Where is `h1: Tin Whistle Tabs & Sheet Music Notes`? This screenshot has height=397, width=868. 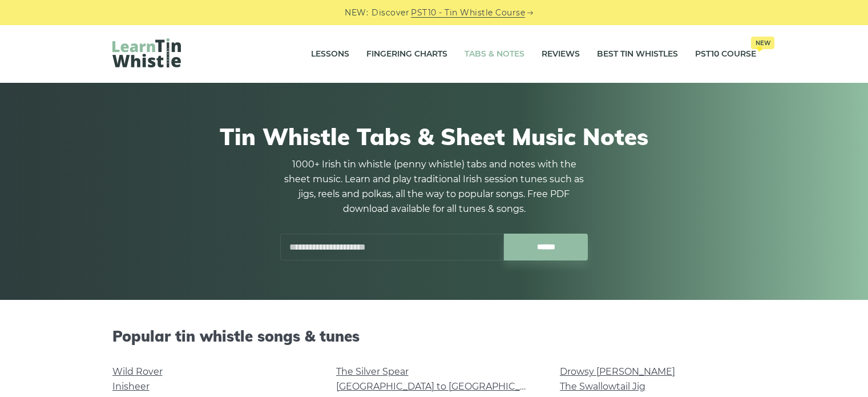
h1: Tin Whistle Tabs & Sheet Music Notes is located at coordinates (434, 136).